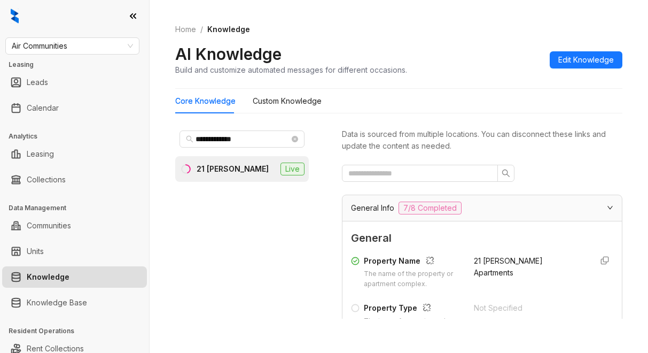 This screenshot has height=353, width=648. I want to click on a: Leasing, so click(40, 154).